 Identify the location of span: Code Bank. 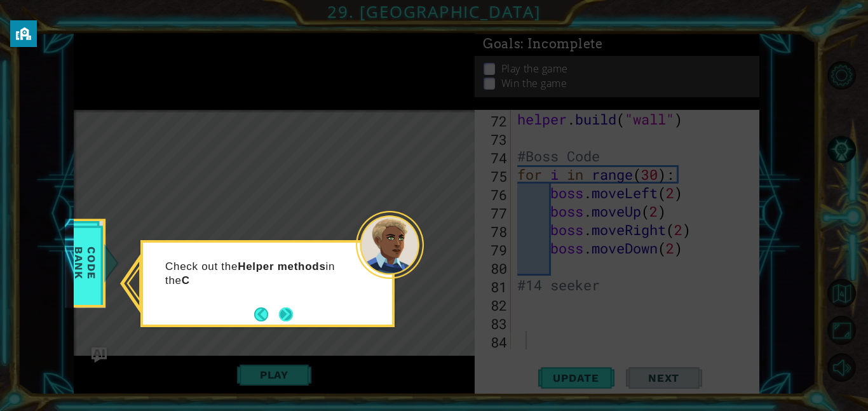
(85, 263).